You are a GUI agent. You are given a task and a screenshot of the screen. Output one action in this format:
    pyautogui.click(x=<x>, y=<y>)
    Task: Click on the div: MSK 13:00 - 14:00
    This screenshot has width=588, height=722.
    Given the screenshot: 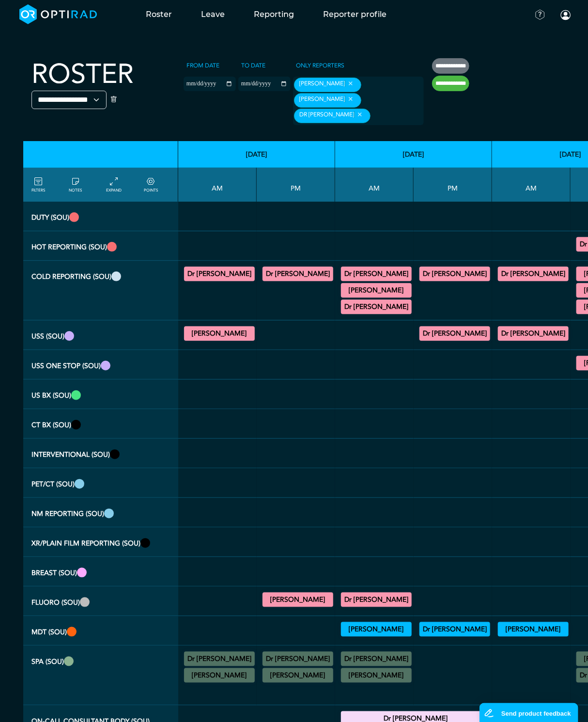 What is the action you would take?
    pyautogui.click(x=455, y=629)
    